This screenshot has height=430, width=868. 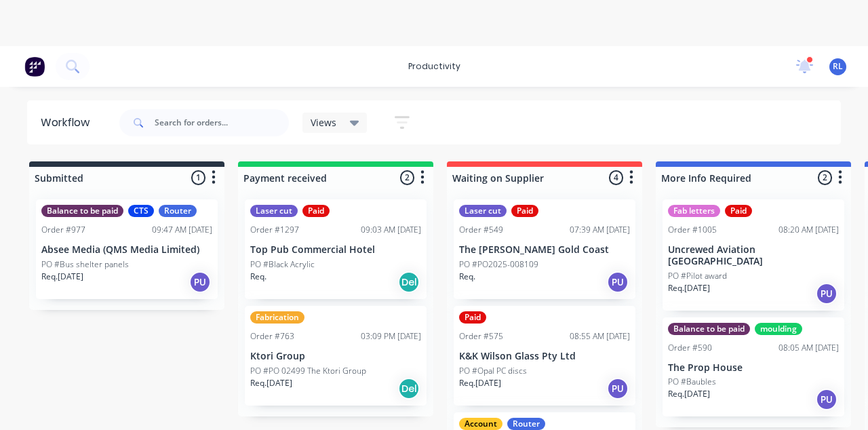 I want to click on input: Search for orders..., so click(x=221, y=123).